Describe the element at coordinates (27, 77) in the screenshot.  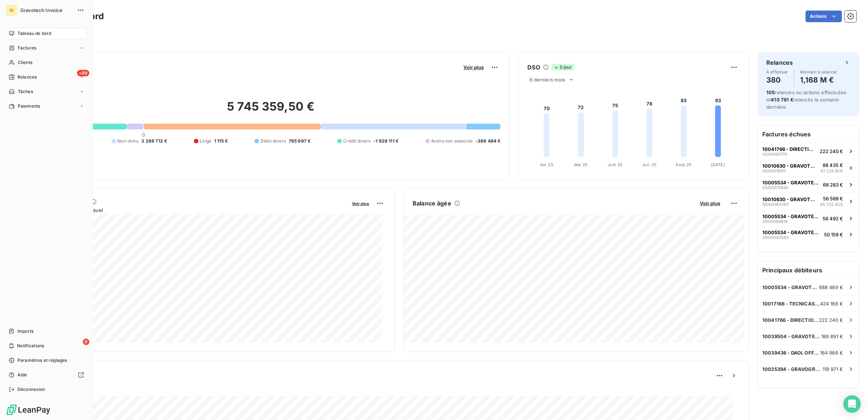
I see `span: Relances` at that location.